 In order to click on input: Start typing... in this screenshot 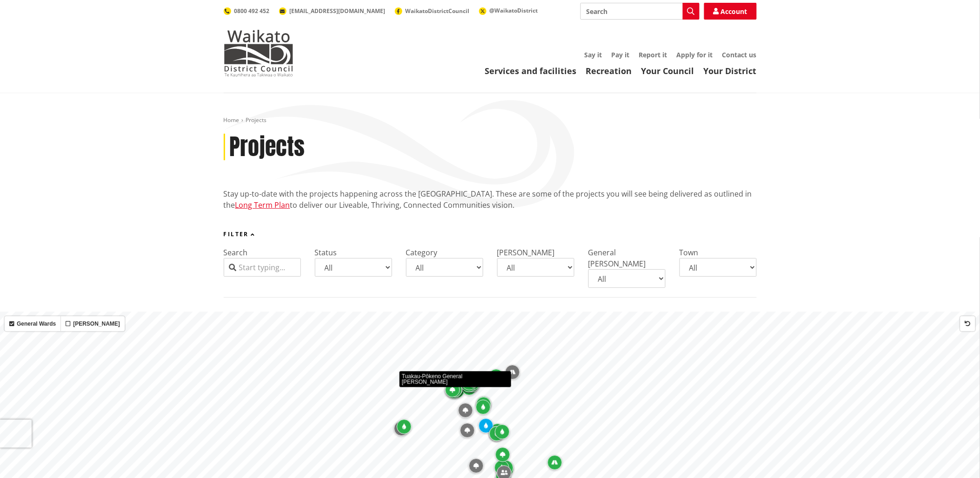, I will do `click(262, 267)`.